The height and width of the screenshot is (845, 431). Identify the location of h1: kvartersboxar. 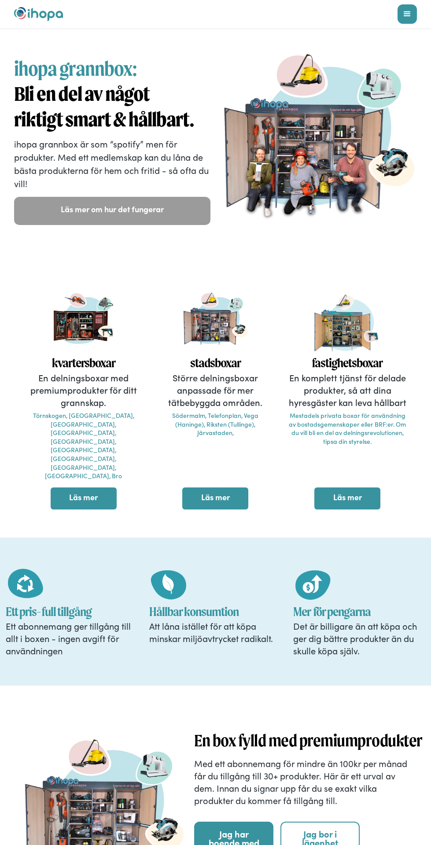
(84, 363).